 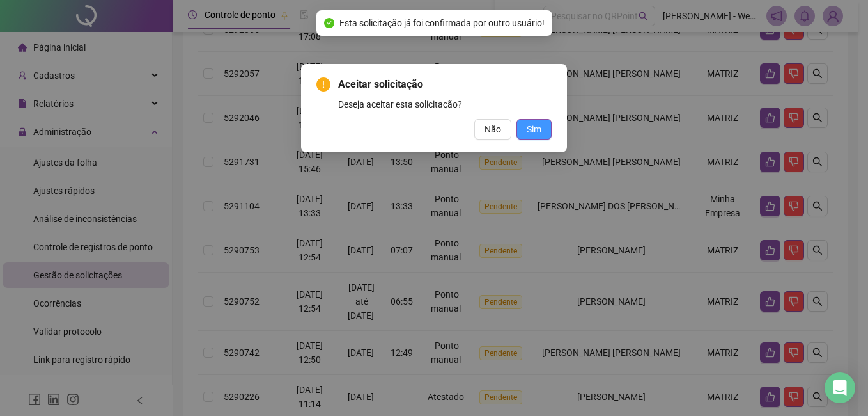 I want to click on div: Open Intercom Messenger, so click(x=840, y=387).